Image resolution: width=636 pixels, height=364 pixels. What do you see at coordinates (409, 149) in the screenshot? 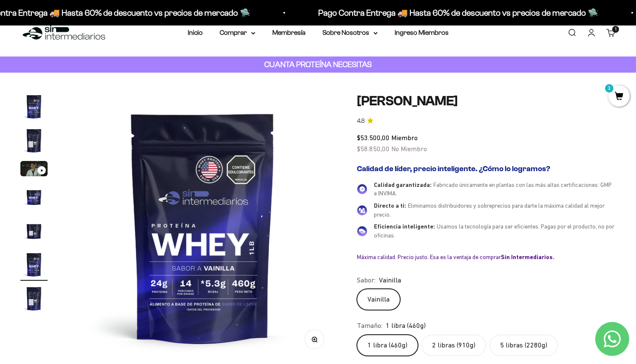
I see `span: No Miembro` at bounding box center [409, 149].